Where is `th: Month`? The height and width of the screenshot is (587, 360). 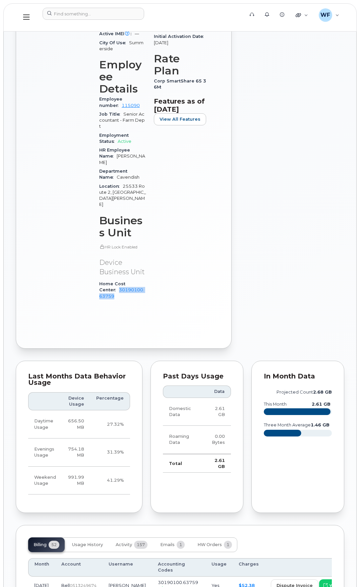 th: Month is located at coordinates (42, 568).